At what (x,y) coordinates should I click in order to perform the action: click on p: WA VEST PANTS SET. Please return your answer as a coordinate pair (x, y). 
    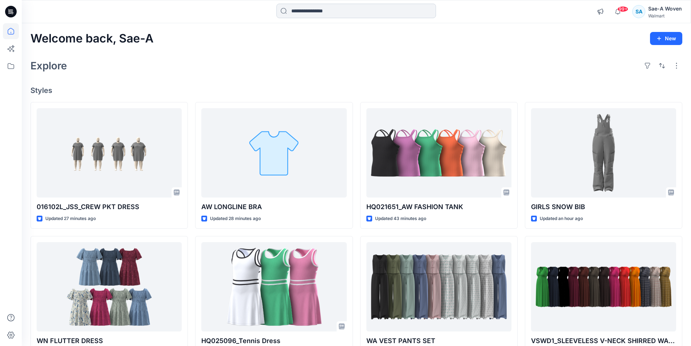
    Looking at the image, I should click on (439, 340).